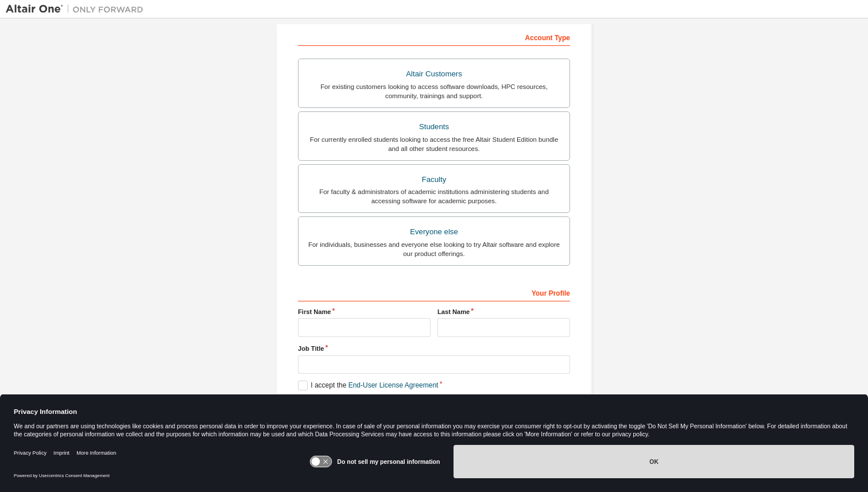 The height and width of the screenshot is (492, 868). Describe the element at coordinates (434, 37) in the screenshot. I see `div: Account Type` at that location.